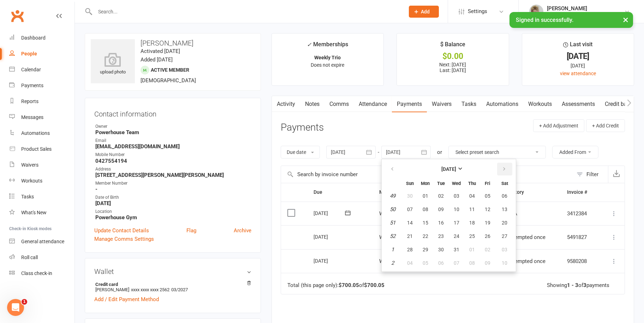  What do you see at coordinates (456, 183) in the screenshot?
I see `small: Wednesday` at bounding box center [456, 183].